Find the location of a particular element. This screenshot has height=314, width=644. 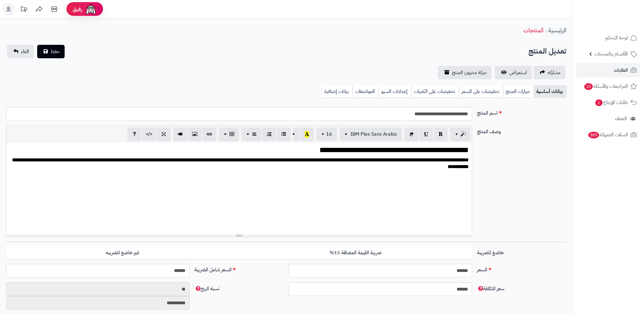

a: الطلبات is located at coordinates (608, 70).